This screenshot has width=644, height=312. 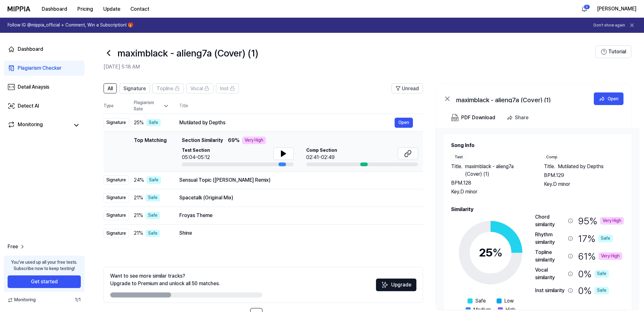 What do you see at coordinates (537, 210) in the screenshot?
I see `h2: Similarity` at bounding box center [537, 210].